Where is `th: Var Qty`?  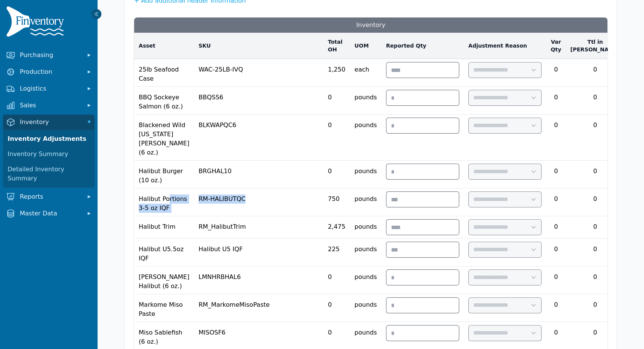 th: Var Qty is located at coordinates (556, 46).